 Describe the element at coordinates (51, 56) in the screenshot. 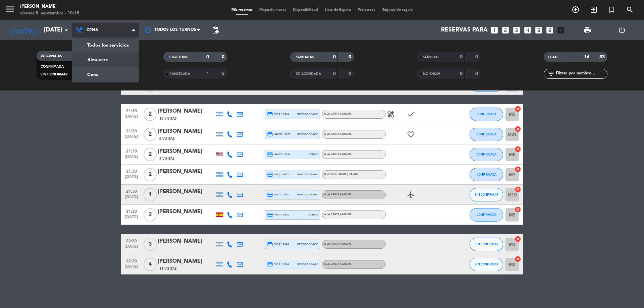

I see `span: RESERVADAS` at that location.